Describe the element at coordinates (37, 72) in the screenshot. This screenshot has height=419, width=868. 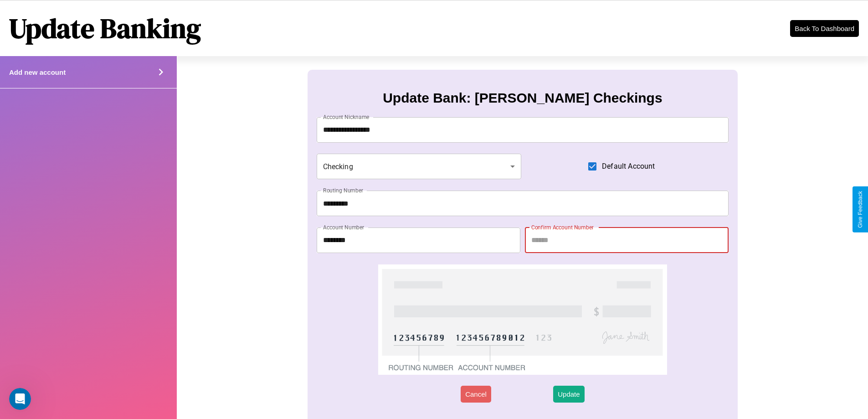
I see `h4: Add new account` at that location.